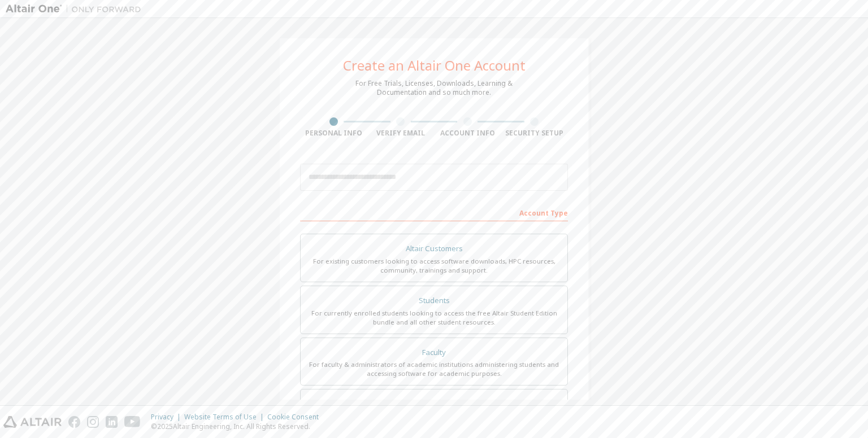 This screenshot has height=438, width=868. I want to click on div: Everyone else, so click(434, 404).